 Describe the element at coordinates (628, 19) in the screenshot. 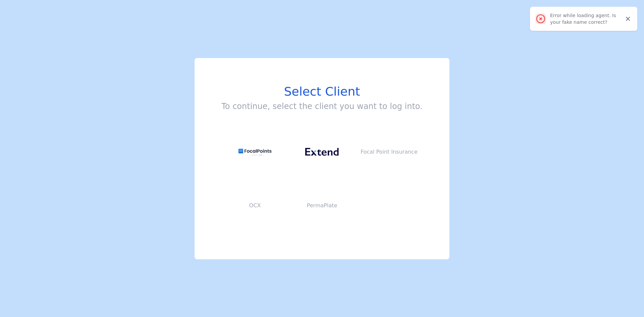

I see `button: Close` at that location.